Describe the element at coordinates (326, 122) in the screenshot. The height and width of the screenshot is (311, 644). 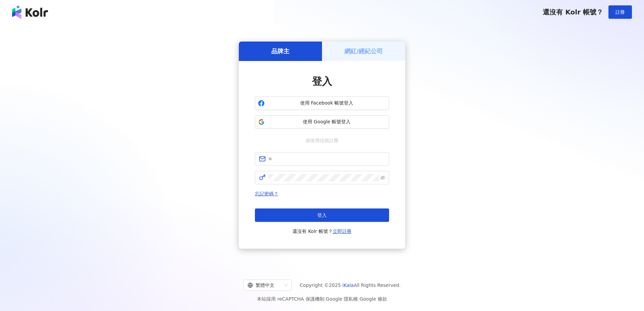
I see `span: 使用 Google 帳號登入` at that location.